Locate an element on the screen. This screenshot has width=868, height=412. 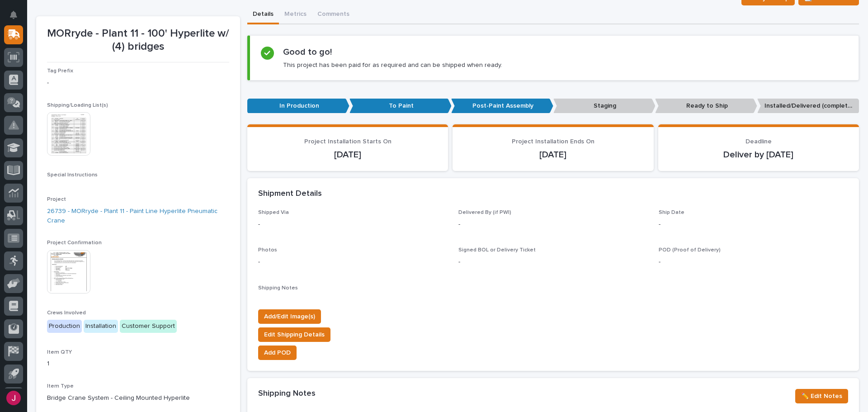
span: Tag Prefix is located at coordinates (60, 71).